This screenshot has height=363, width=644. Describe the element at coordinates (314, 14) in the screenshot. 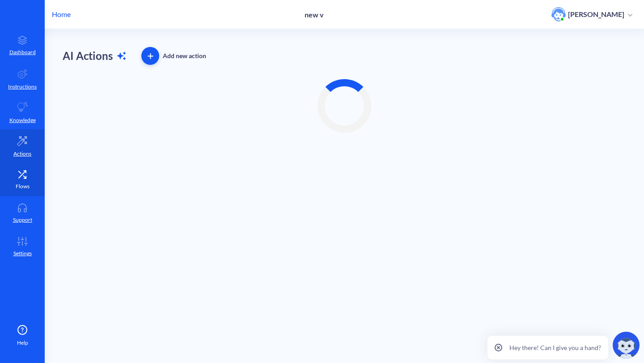

I see `p: new v` at that location.